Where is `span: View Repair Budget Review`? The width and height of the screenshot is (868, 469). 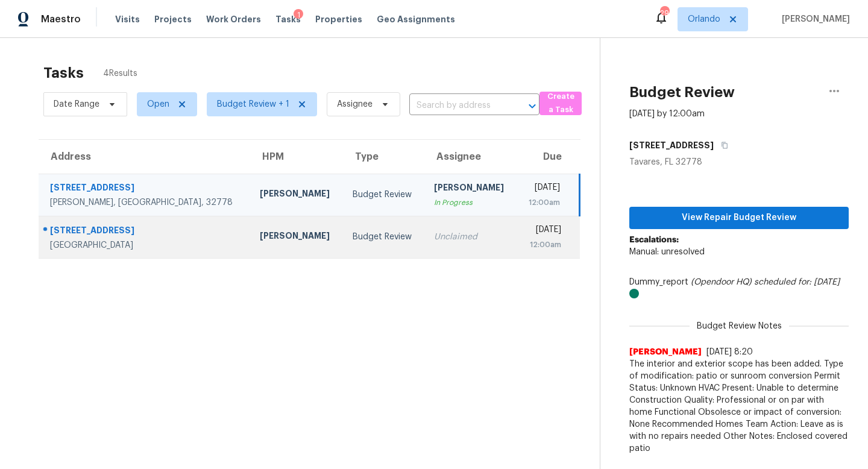
span: View Repair Budget Review is located at coordinates (739, 218).